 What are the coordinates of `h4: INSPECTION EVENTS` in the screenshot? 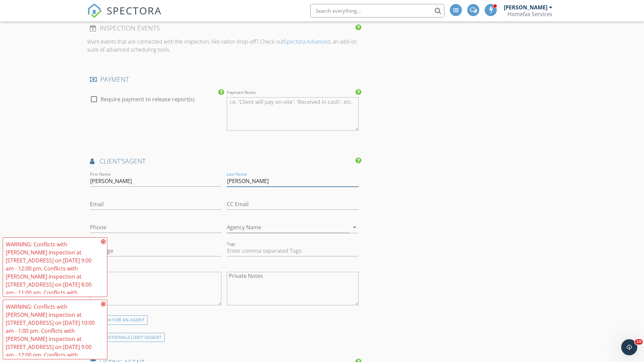 It's located at (224, 28).